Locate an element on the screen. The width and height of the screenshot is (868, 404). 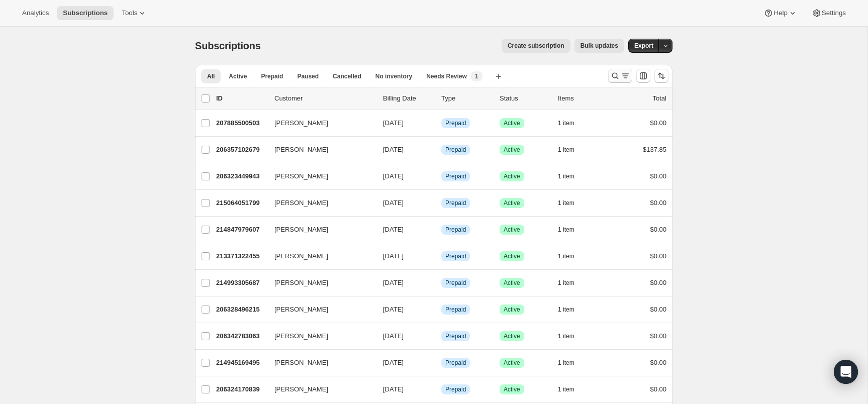
span: Needs Review is located at coordinates (447, 77).